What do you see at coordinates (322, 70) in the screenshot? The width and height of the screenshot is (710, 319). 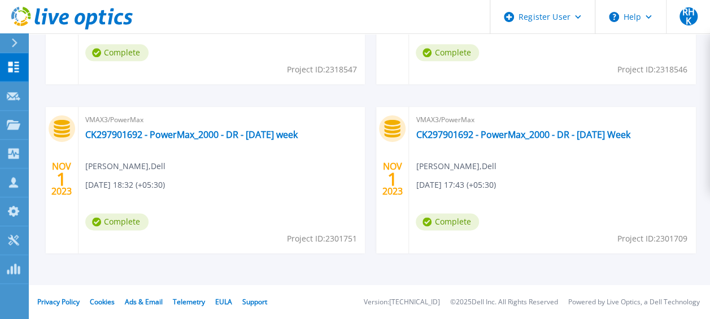 I see `span: Project ID: 2318547` at bounding box center [322, 70].